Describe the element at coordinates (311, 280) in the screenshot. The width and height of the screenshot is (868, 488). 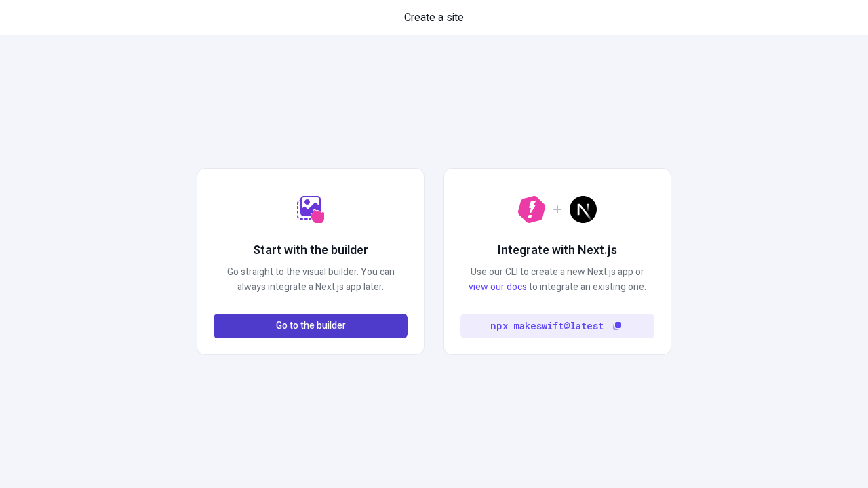
I see `p: Go straight to the visual builder. You can always integrate a Next.js app later.` at that location.